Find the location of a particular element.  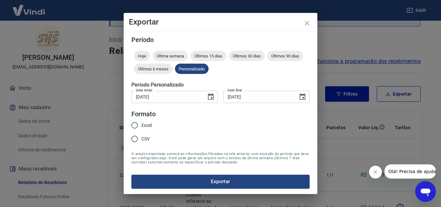

span: CSV is located at coordinates (145, 139).